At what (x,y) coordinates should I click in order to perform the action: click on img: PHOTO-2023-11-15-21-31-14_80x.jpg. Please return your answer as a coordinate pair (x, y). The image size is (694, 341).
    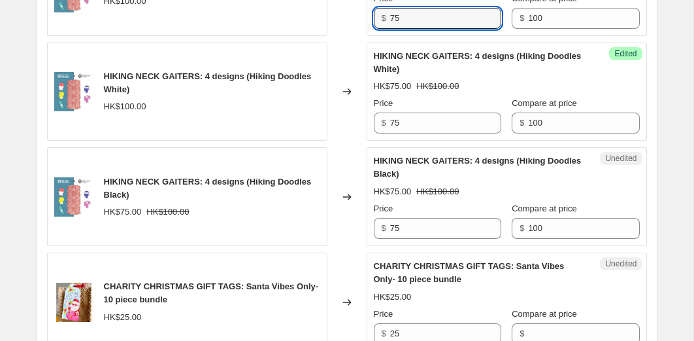
    Looking at the image, I should click on (74, 302).